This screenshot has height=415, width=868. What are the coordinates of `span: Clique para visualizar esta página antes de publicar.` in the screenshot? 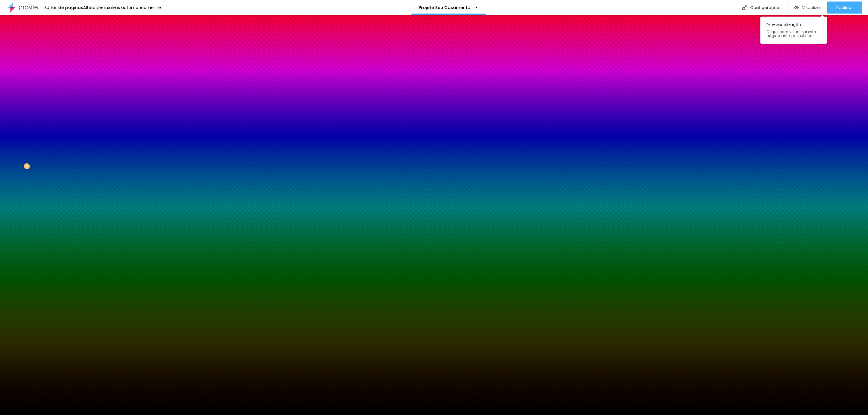 It's located at (794, 34).